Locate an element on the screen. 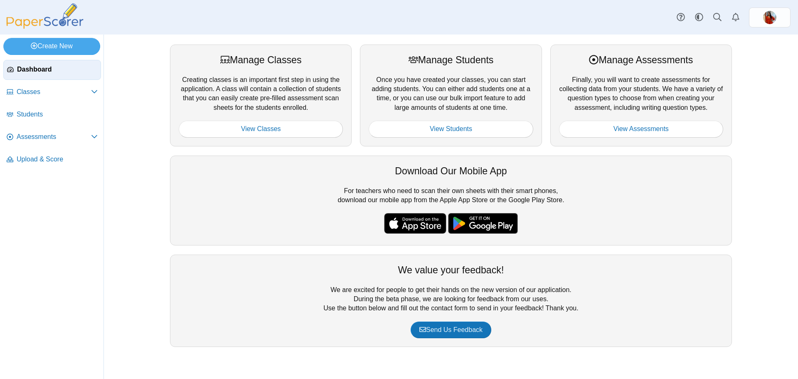 This screenshot has width=798, height=379. span: Students is located at coordinates (57, 114).